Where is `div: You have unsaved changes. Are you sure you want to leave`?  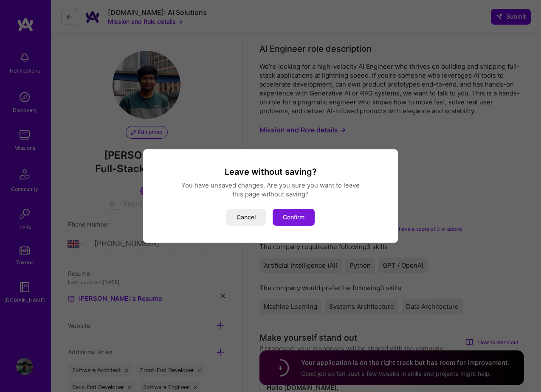 div: You have unsaved changes. Are you sure you want to leave is located at coordinates (271, 185).